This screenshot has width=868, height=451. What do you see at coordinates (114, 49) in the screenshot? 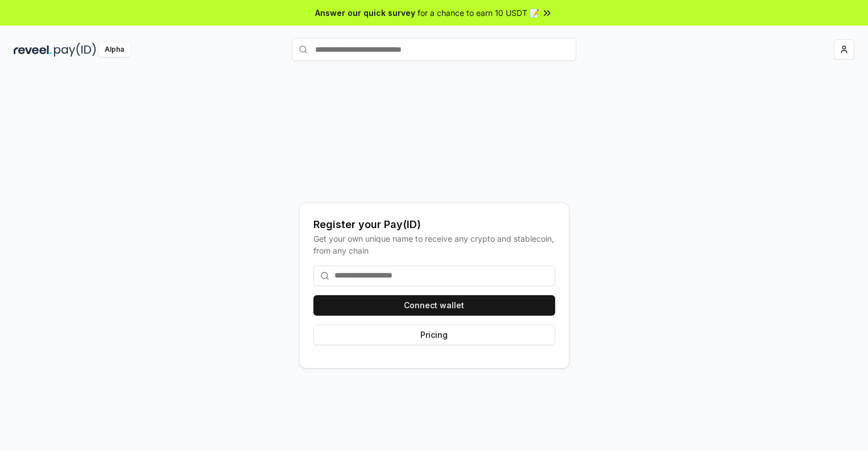
I see `div: Alpha` at bounding box center [114, 49].